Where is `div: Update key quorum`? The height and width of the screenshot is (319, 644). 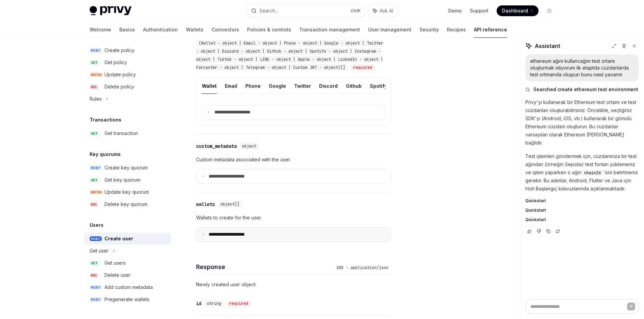 div: Update key quorum is located at coordinates (127, 192).